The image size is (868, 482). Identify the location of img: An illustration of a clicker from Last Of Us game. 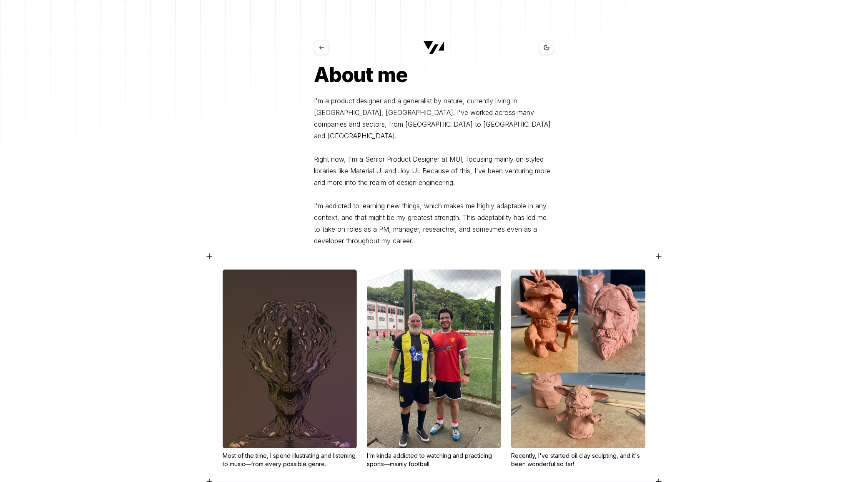
(290, 359).